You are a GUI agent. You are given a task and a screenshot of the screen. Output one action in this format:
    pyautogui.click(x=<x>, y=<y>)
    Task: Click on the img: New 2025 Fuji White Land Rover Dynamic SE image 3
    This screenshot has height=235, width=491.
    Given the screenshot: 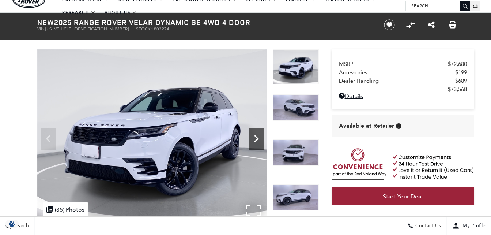 What is the action you would take?
    pyautogui.click(x=296, y=152)
    